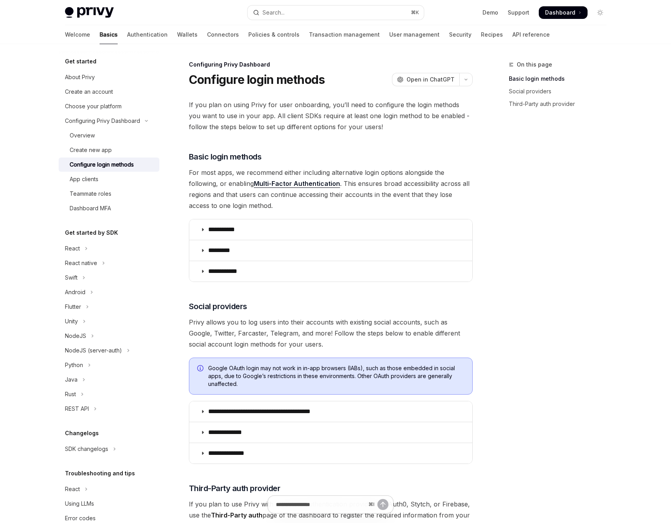 The height and width of the screenshot is (523, 671). I want to click on a: Support, so click(519, 13).